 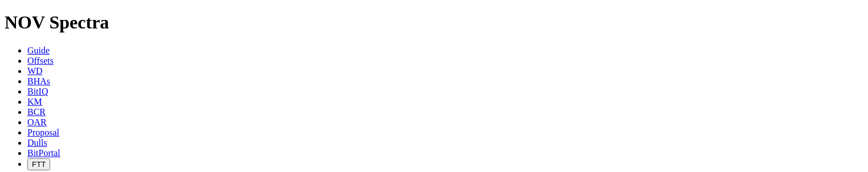 I want to click on a: BCR, so click(x=36, y=111).